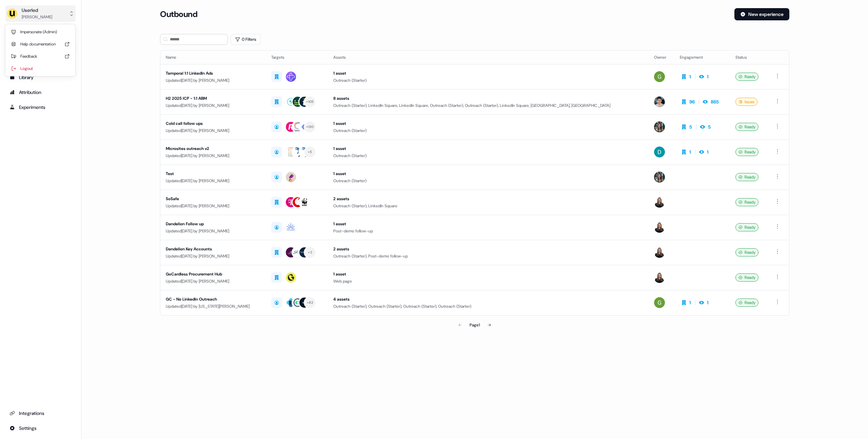  Describe the element at coordinates (37, 11) in the screenshot. I see `div: Userled` at that location.